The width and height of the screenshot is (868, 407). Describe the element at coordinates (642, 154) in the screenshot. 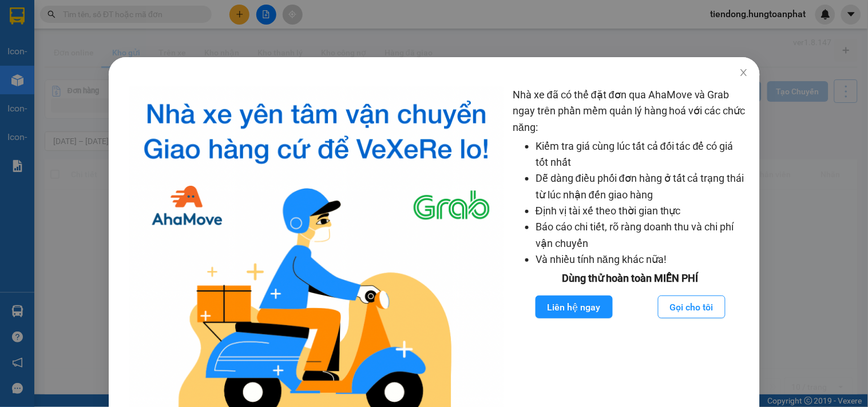

I see `li: Kiểm tra giá cùng lúc tất cả đối tác để có giá tốt nhất` at that location.